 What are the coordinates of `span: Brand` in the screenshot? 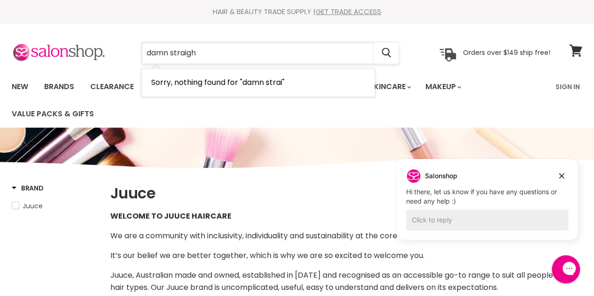 It's located at (28, 188).